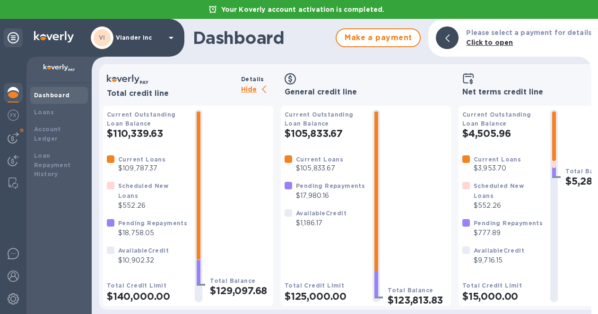 The width and height of the screenshot is (598, 314). What do you see at coordinates (147, 296) in the screenshot?
I see `h2: $140,000.00` at bounding box center [147, 296].